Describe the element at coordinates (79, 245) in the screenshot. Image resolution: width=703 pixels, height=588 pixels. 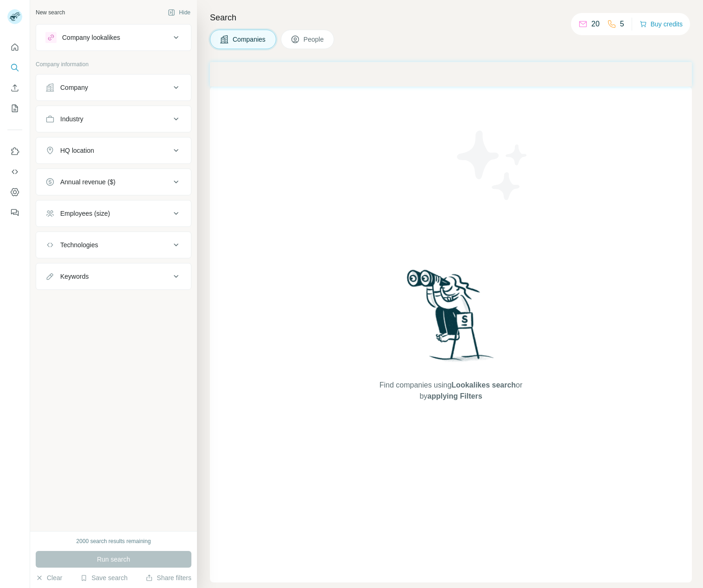
I see `div: Technologies` at that location.